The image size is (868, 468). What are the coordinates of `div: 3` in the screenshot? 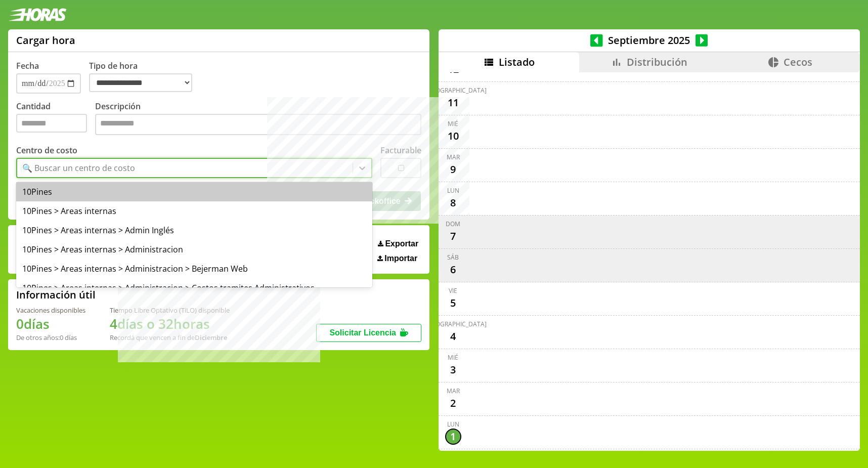 It's located at (453, 370).